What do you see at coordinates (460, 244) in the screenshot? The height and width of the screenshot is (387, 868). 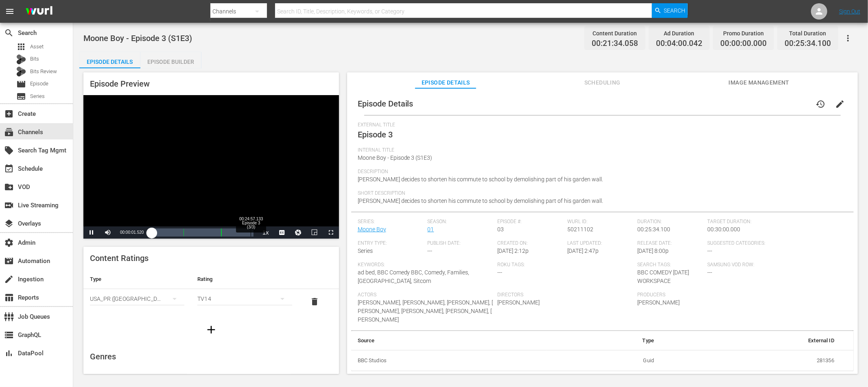 I see `span: Publish Date:` at bounding box center [460, 244].